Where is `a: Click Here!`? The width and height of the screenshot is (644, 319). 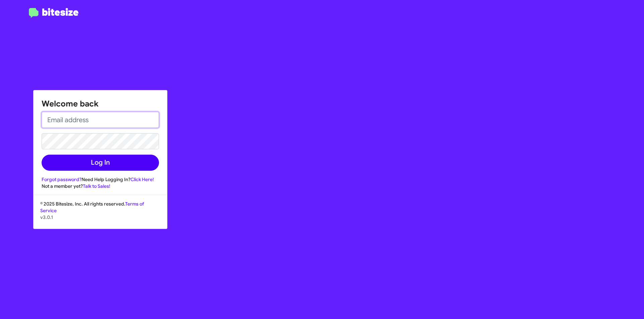 a: Click Here! is located at coordinates (142, 179).